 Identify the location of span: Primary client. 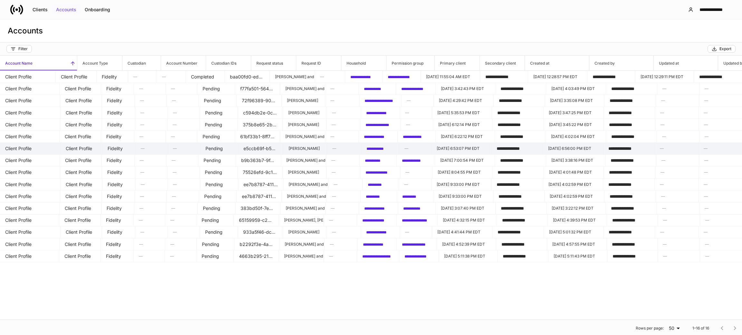
(457, 63).